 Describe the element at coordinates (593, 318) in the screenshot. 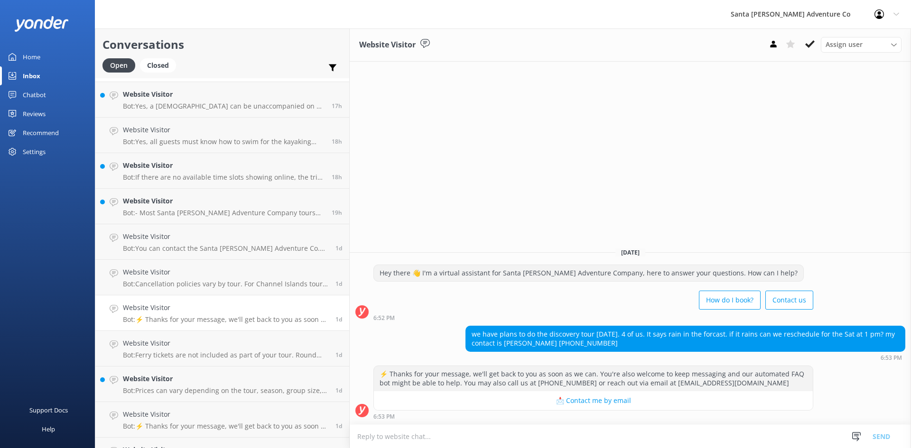

I see `div: Sep 14 2025 06:52pm (UTC -07:00) America/Tijuana` at that location.